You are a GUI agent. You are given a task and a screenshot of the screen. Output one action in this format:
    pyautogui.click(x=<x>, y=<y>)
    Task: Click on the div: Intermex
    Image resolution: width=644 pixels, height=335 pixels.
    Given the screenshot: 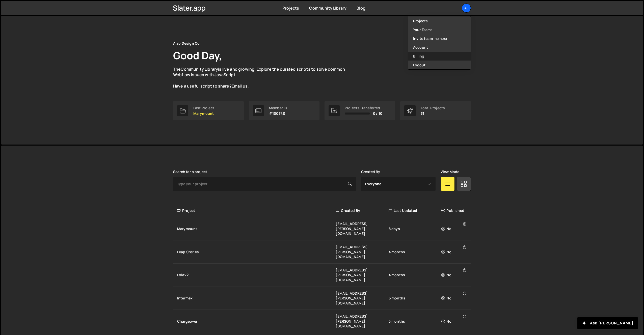 What is the action you would take?
    pyautogui.click(x=256, y=298)
    